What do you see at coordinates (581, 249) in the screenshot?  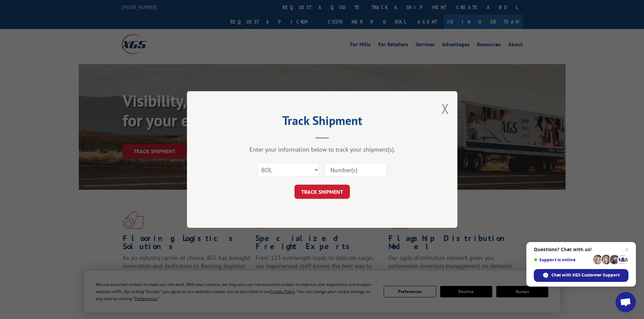 I see `span: Questions? Chat with us!` at bounding box center [581, 249].